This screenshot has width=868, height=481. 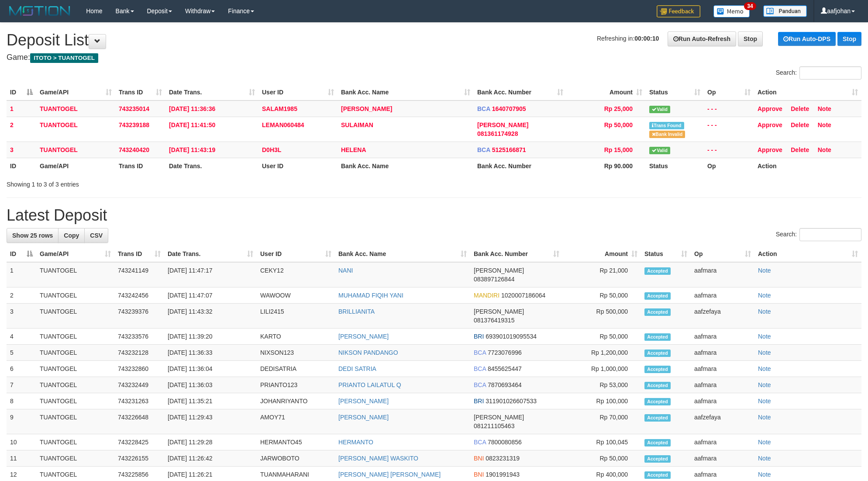 I want to click on img: MOTION_logo.png, so click(x=40, y=11).